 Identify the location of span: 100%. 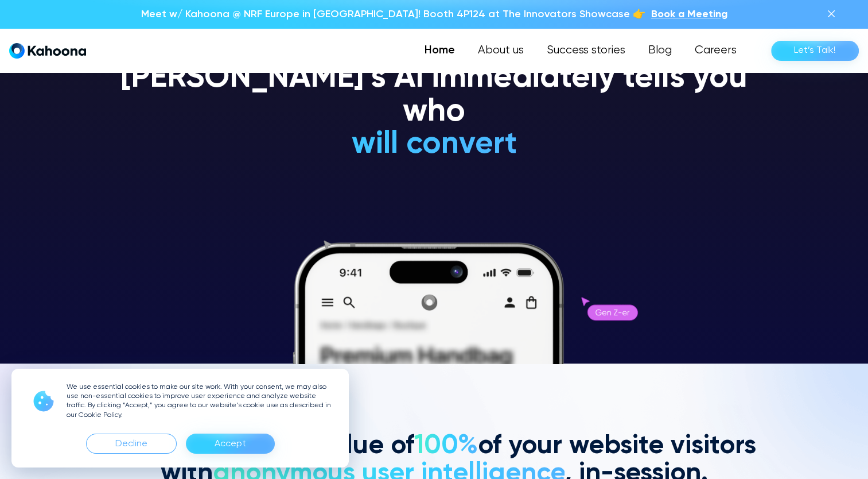
(446, 446).